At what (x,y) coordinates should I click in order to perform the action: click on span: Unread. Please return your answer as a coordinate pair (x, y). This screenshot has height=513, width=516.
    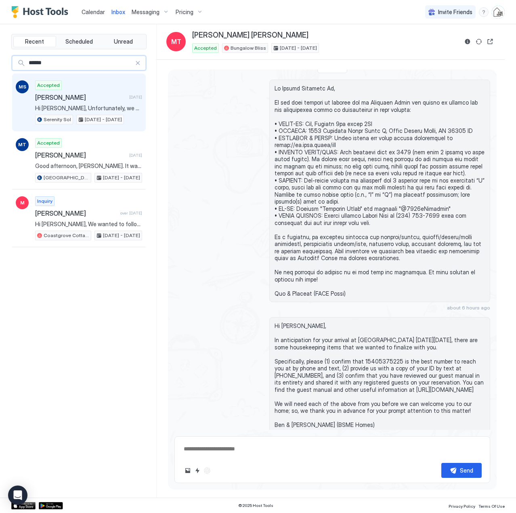
    Looking at the image, I should click on (123, 42).